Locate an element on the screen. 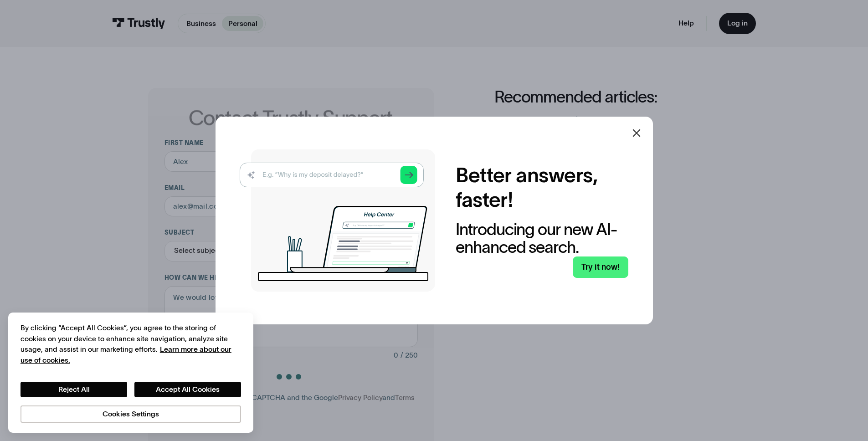  div: Introducing our new AI-enhanced search. is located at coordinates (541, 238).